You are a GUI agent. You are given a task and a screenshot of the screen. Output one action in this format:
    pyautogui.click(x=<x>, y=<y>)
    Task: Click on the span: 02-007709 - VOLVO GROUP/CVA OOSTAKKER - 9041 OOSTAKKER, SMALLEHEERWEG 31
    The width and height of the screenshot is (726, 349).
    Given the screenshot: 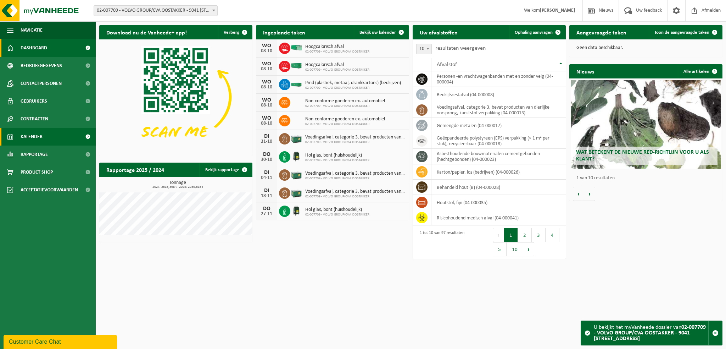 What is the action you would take?
    pyautogui.click(x=156, y=11)
    